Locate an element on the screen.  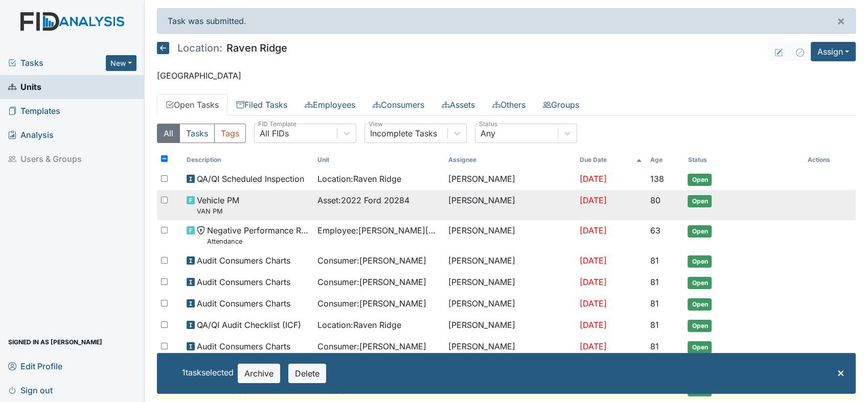
button: New is located at coordinates (121, 63).